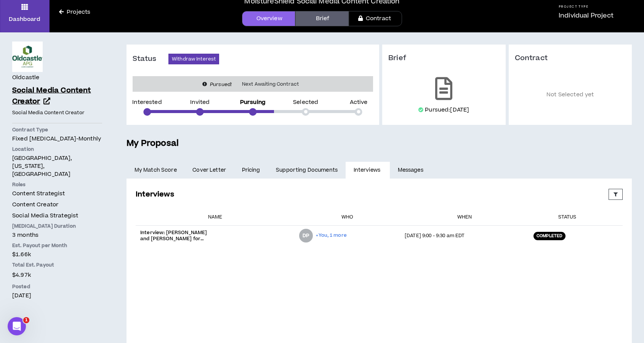 This screenshot has width=644, height=343. What do you see at coordinates (306, 170) in the screenshot?
I see `a: Supporting Documents` at bounding box center [306, 170].